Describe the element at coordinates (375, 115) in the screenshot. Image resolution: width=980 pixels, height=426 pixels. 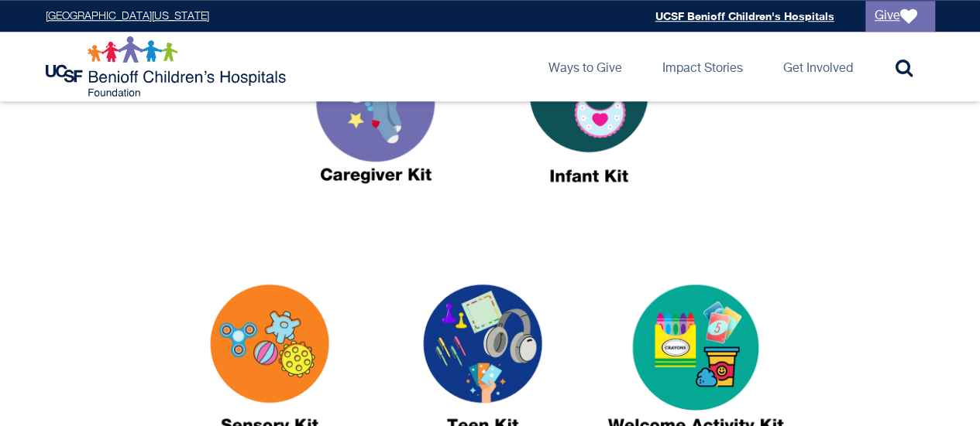
I see `img: caregiver kit` at that location.